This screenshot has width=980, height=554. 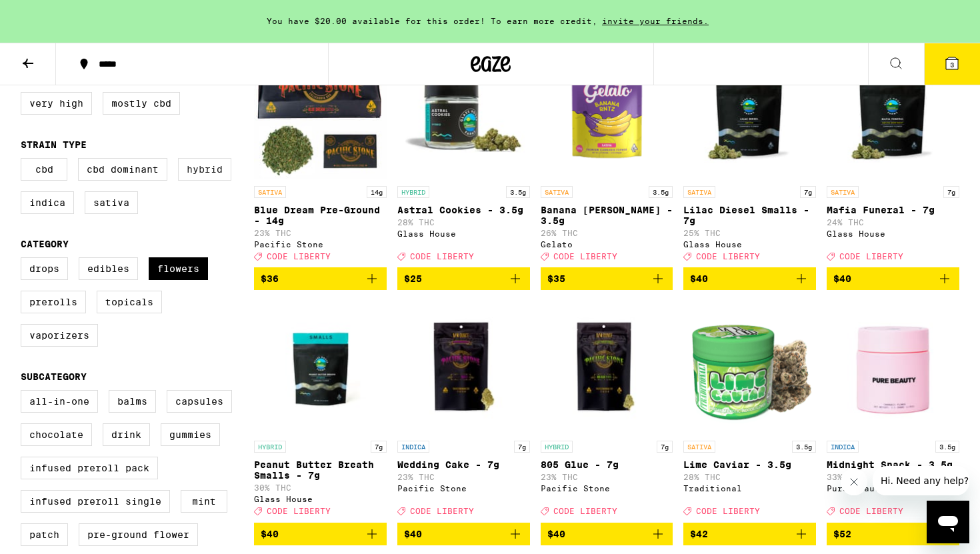 What do you see at coordinates (607, 368) in the screenshot?
I see `img: Pacific Stone - 805 Glue - 7g` at bounding box center [607, 368].